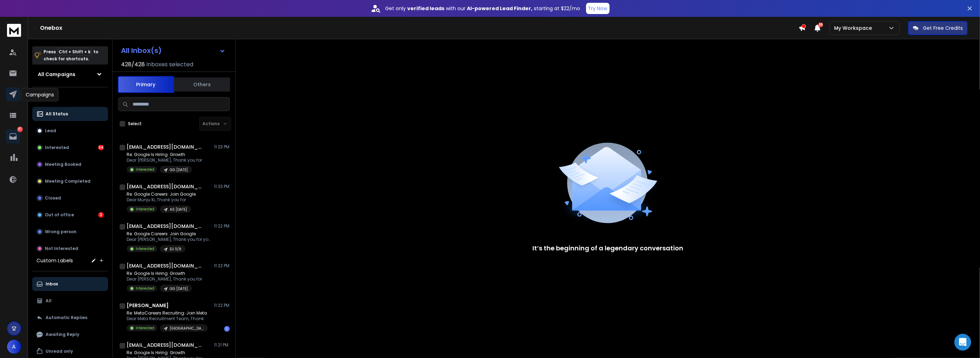 This screenshot has width=980, height=358. I want to click on span: Ctrl + Shift + k, so click(74, 52).